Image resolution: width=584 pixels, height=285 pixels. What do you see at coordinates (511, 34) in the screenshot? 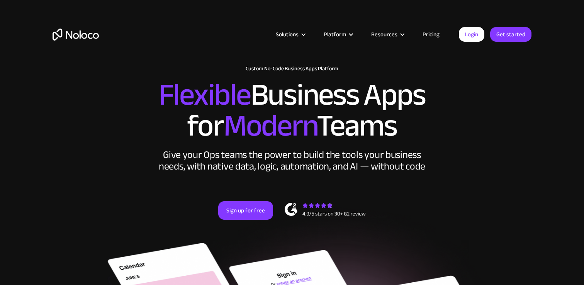
I see `a: Get started` at bounding box center [511, 34].